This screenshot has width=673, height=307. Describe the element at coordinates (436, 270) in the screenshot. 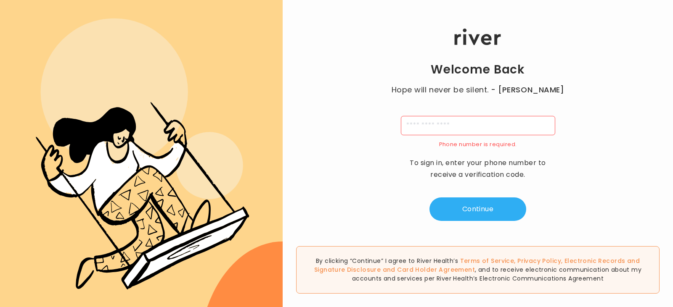

I see `a: Card Holder Agreement` at that location.